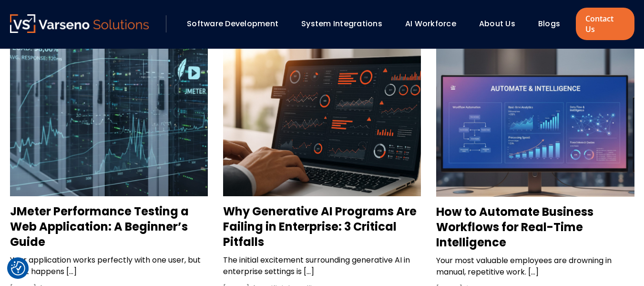 This screenshot has height=286, width=644. Describe the element at coordinates (534, 267) in the screenshot. I see `p: Your most valuable employees are drowning in manual, repetitive work. […]` at that location.